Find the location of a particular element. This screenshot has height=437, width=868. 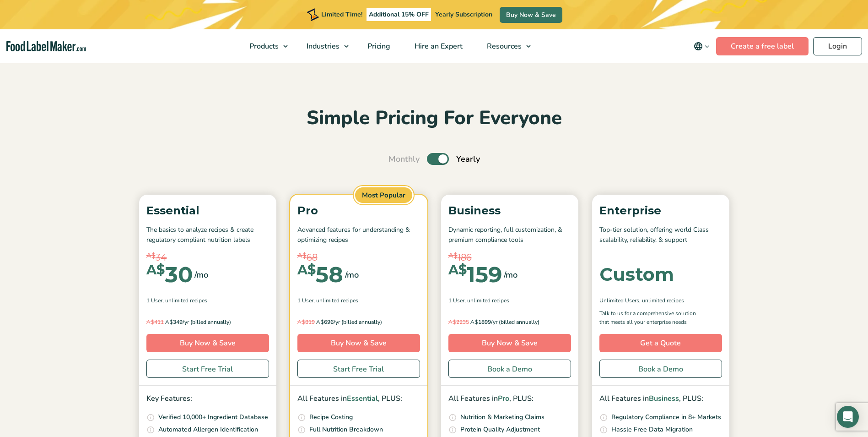

p: Protein Quality Adjustment is located at coordinates (500, 430).